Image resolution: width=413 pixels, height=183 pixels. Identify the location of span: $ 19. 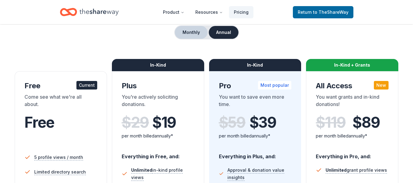
(164, 123).